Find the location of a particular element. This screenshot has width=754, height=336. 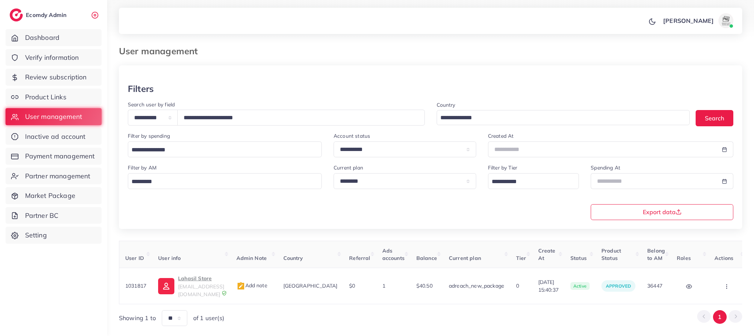

a: Partner BC is located at coordinates (54, 216).